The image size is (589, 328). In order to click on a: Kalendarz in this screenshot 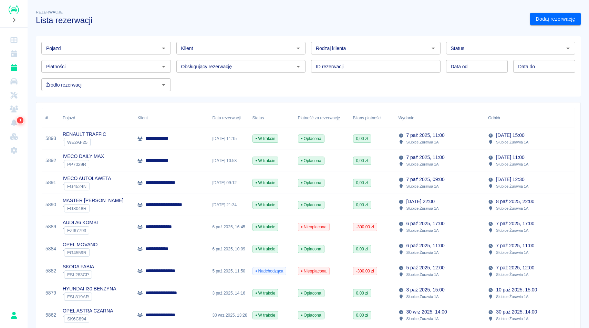, I will do `click(14, 54)`.